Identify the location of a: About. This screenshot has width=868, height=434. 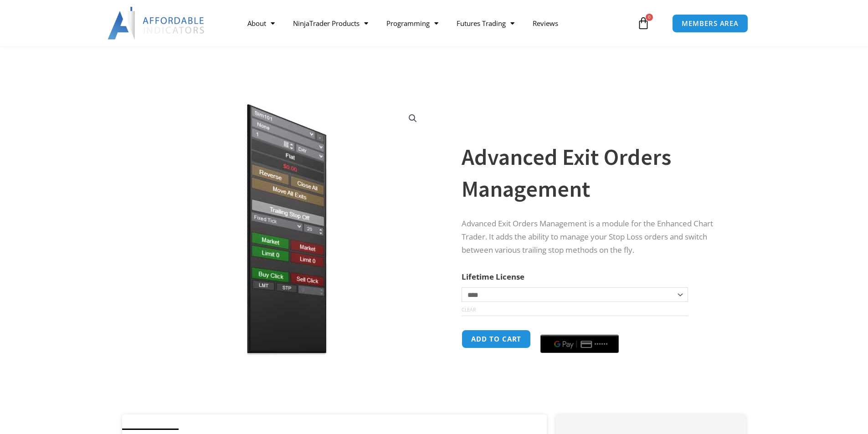
(261, 23).